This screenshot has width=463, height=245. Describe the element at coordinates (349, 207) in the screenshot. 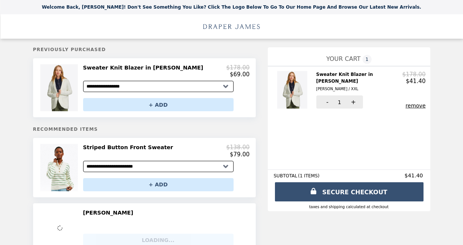

I see `div: Taxes and Shipping calculated at checkout` at that location.